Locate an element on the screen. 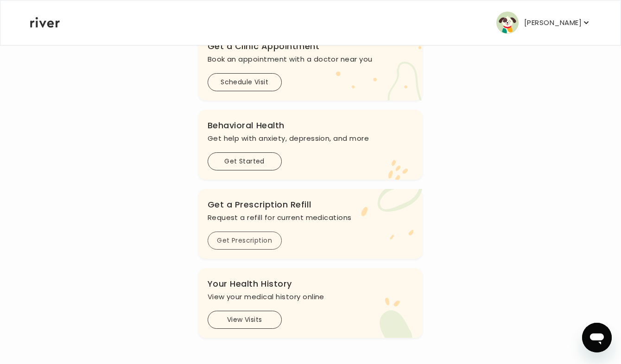 The width and height of the screenshot is (621, 364). h3: Get a Clinic Appointment is located at coordinates (311, 46).